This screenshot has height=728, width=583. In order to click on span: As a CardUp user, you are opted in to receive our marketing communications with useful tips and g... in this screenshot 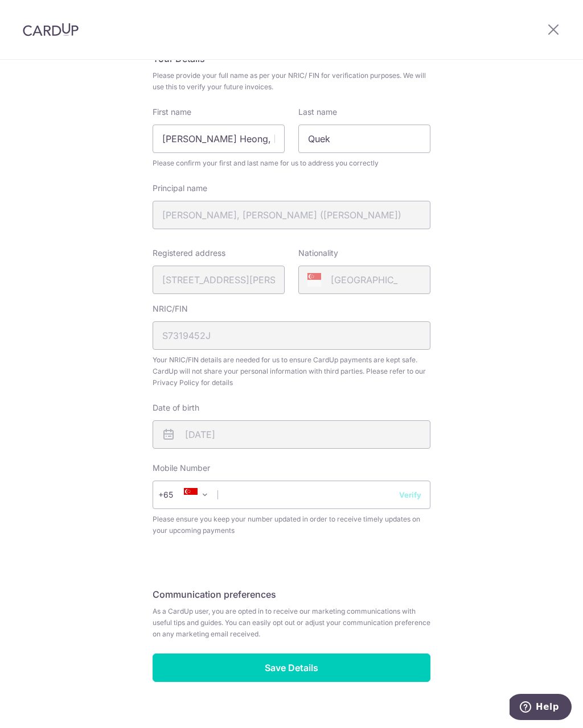, I will do `click(291, 622)`.